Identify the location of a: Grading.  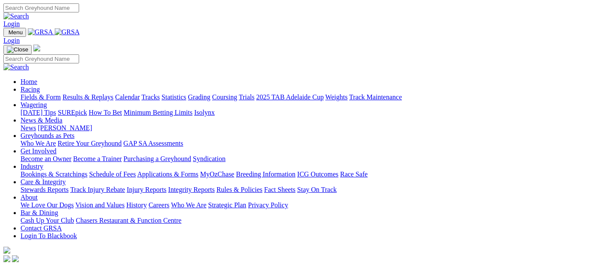
(199, 97).